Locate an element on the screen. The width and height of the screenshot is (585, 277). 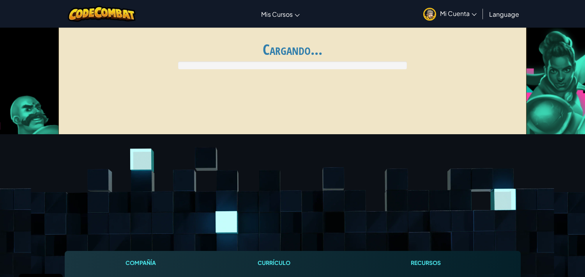
h1: Compañía is located at coordinates (141, 263).